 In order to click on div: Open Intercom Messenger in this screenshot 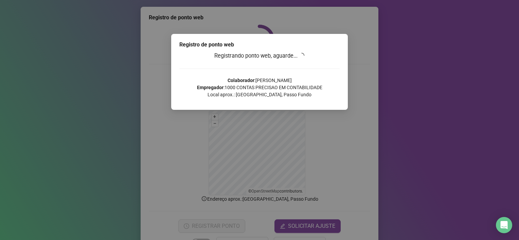, I will do `click(504, 225)`.